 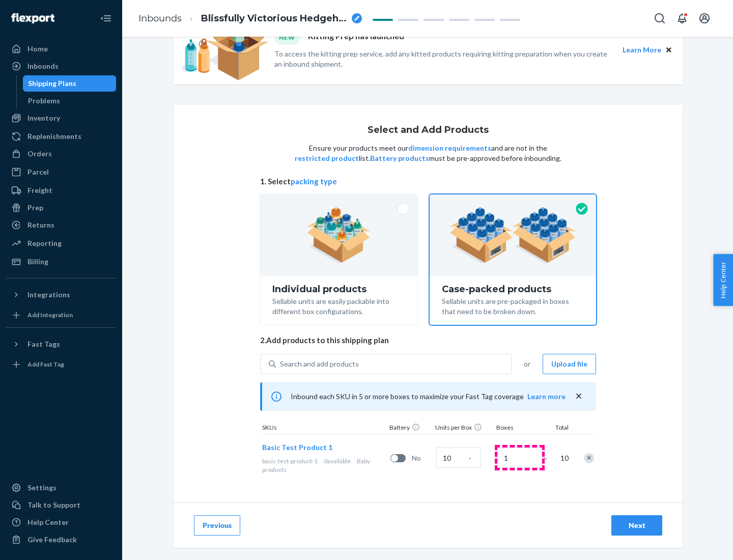 What do you see at coordinates (660, 19) in the screenshot?
I see `button: Open Search Box` at bounding box center [660, 19].